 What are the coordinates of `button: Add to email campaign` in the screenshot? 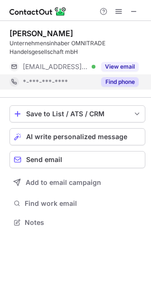 It's located at (78, 182).